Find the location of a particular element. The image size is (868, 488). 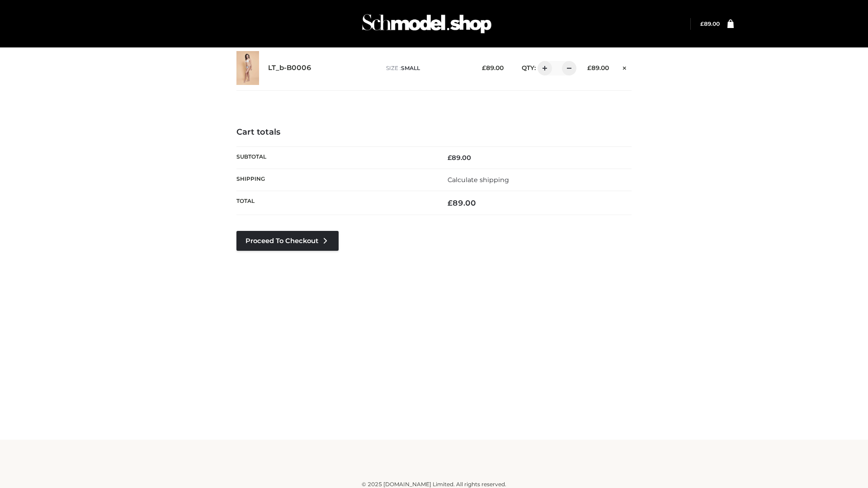

span: SMALL is located at coordinates (410, 68).